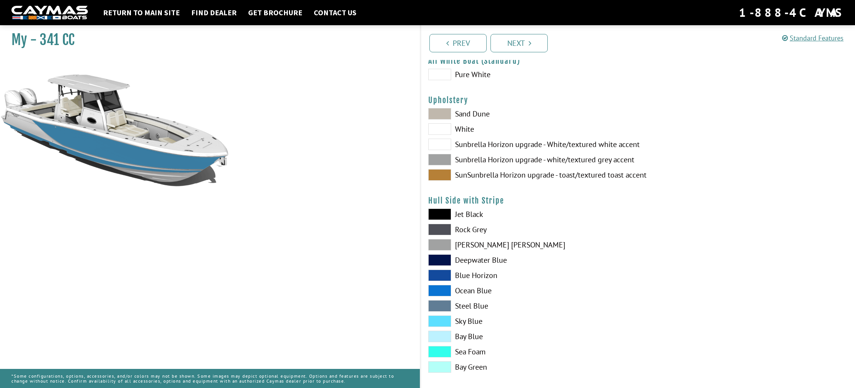 This screenshot has height=388, width=855. What do you see at coordinates (529, 74) in the screenshot?
I see `label: Pure White` at bounding box center [529, 74].